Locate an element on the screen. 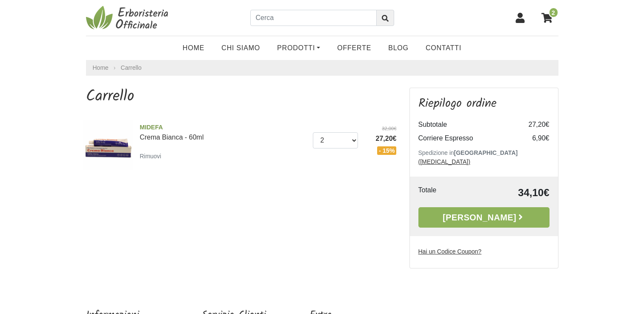 This screenshot has width=644, height=314. a: MIDEFACrema Bianca - 60ml is located at coordinates (223, 132).